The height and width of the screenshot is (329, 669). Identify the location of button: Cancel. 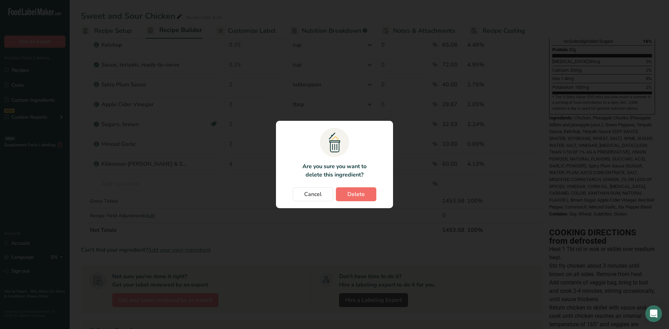
(313, 194).